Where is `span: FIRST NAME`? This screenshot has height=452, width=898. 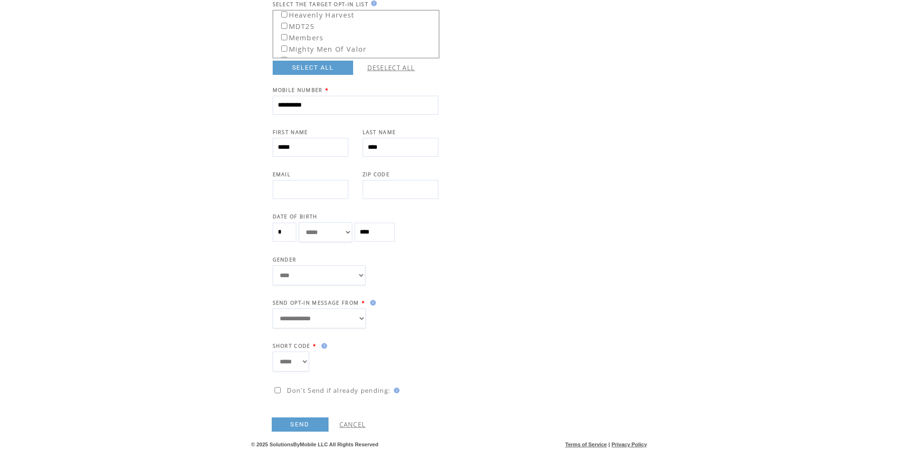
span: FIRST NAME is located at coordinates (290, 132).